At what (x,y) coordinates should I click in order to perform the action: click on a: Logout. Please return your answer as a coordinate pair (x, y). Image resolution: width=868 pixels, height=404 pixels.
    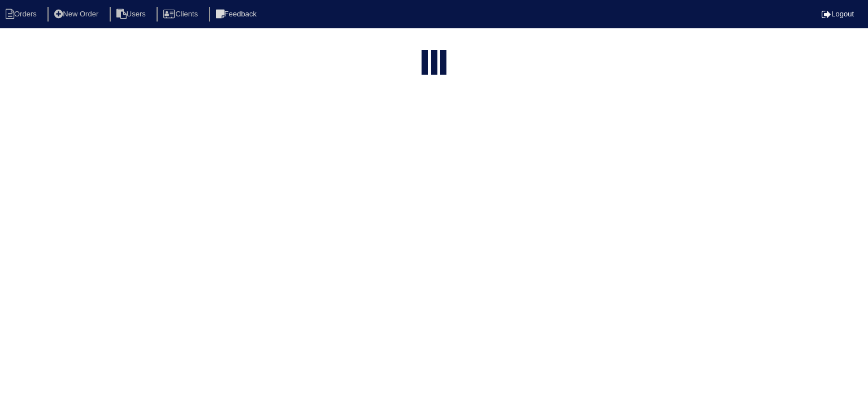
    Looking at the image, I should click on (837, 13).